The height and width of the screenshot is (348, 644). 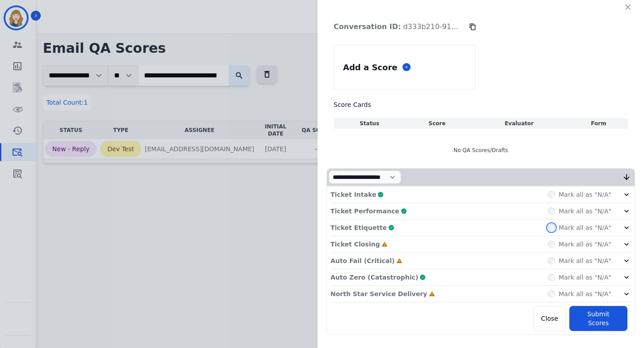 I want to click on h3: Score Cards, so click(x=481, y=105).